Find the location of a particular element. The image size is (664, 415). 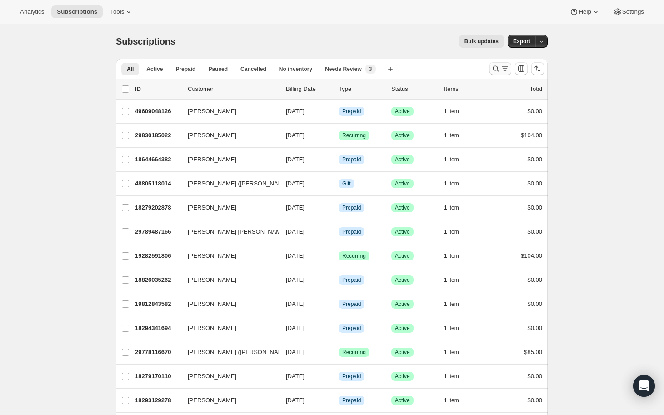

button: Bulk updates is located at coordinates (482, 41).